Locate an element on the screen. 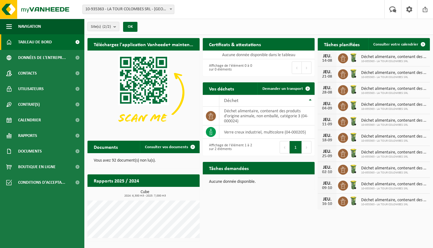 The height and width of the screenshot is (248, 433). h2: Certificats & attestations is located at coordinates (235, 44).